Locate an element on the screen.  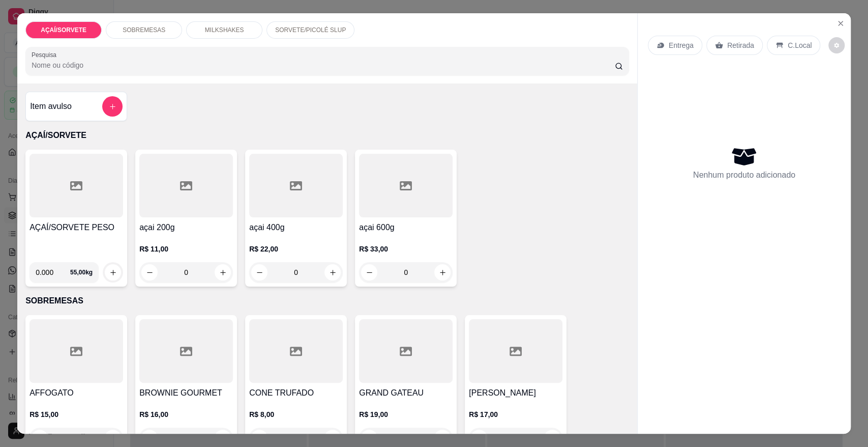
p: R$ 8,00 is located at coordinates (296, 414).